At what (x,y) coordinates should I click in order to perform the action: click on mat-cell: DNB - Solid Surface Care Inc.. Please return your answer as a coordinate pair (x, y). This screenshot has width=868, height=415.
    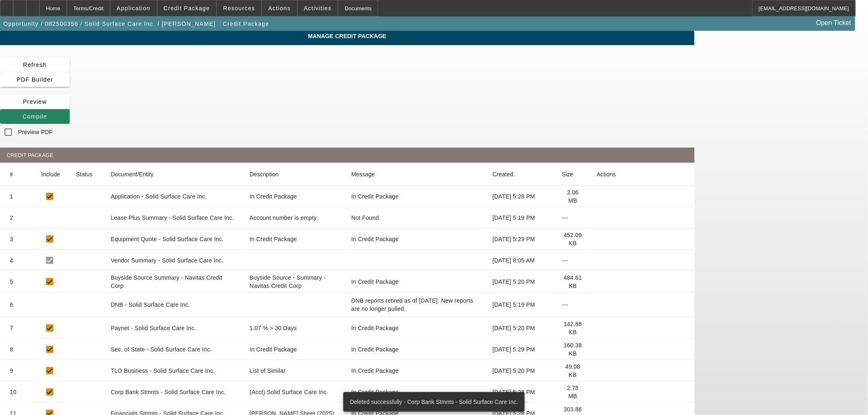
    Looking at the image, I should click on (174, 305).